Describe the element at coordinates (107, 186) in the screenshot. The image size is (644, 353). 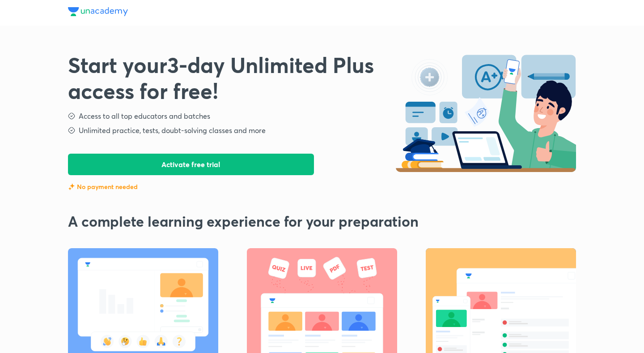
I see `p: No payment needed` at that location.